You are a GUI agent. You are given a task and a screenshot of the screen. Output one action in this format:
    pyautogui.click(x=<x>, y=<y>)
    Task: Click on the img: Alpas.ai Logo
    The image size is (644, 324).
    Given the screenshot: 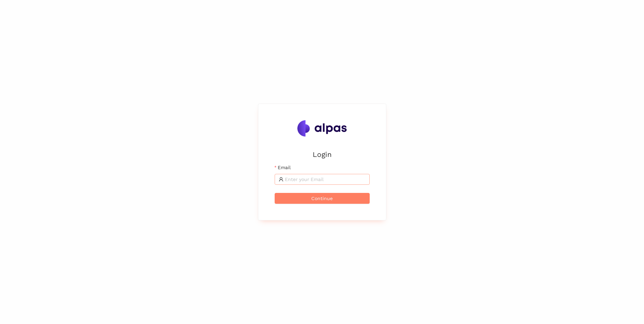 What is the action you would take?
    pyautogui.click(x=322, y=129)
    